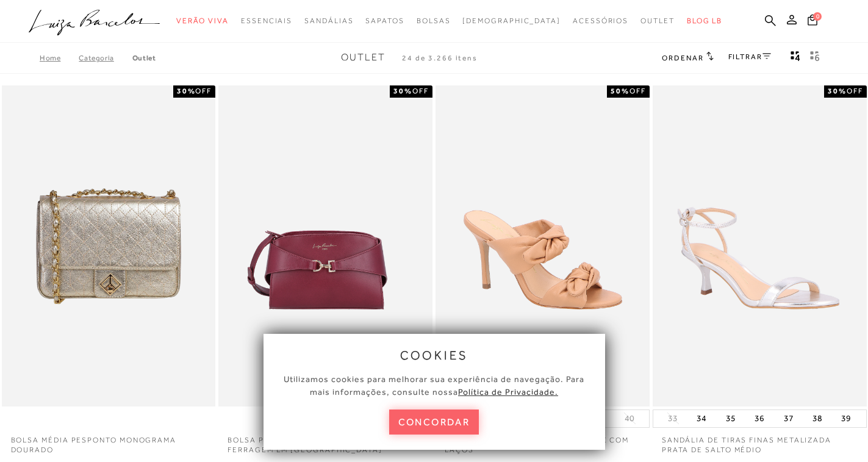  Describe the element at coordinates (108, 246) in the screenshot. I see `img: Bolsa média pesponto monograma dourado` at that location.